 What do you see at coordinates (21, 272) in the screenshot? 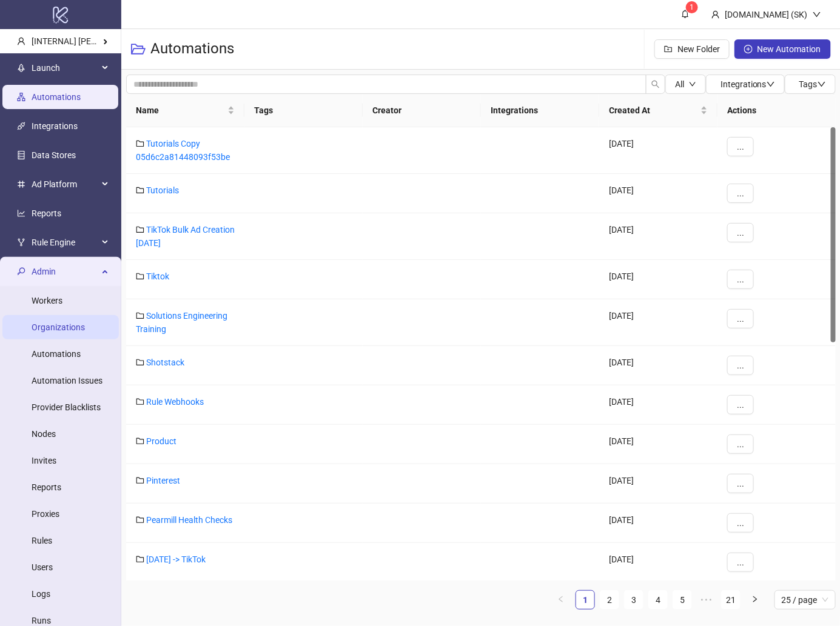
I see `span: key` at bounding box center [21, 272].